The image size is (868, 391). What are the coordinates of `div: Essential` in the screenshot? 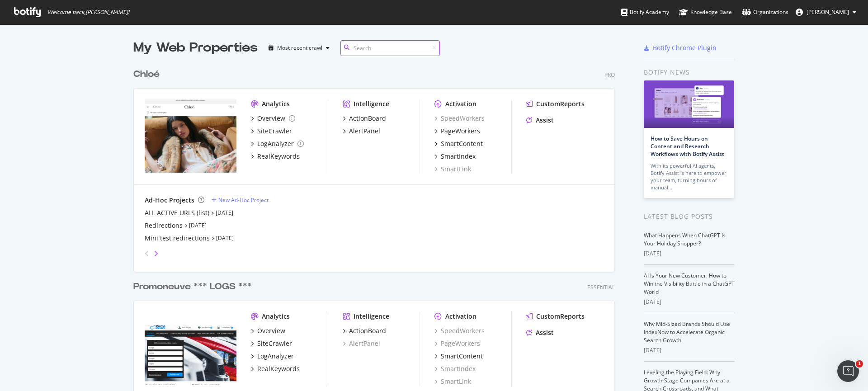 It's located at (601, 287).